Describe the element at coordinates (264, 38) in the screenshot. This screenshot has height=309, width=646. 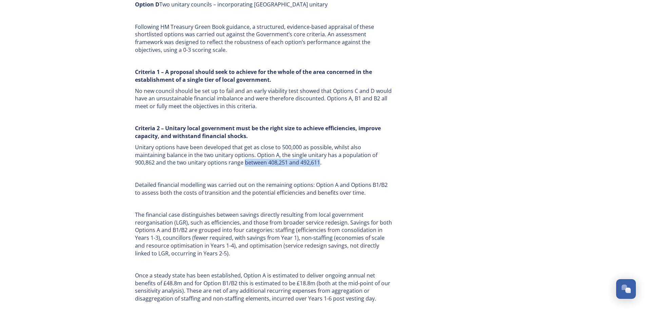
I see `p: Following HM Treasury Green Book guidance, a structured, evidence-based appraisal of these shortl...` at that location.